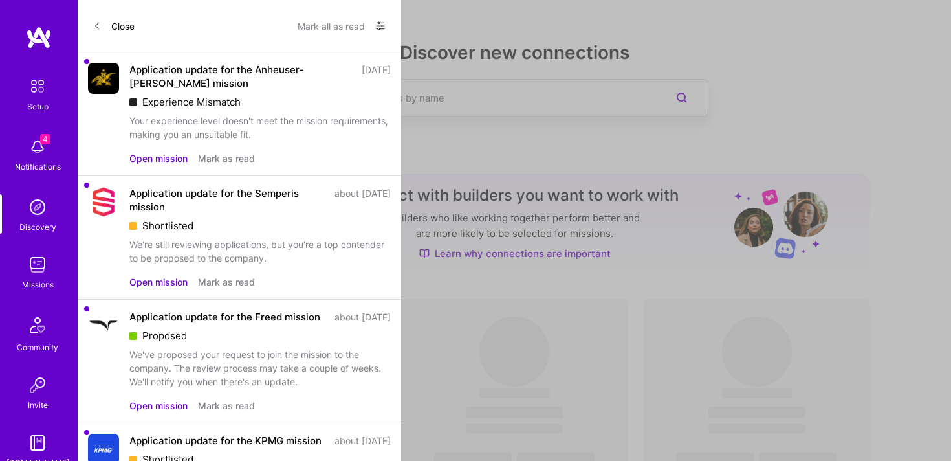 The width and height of the screenshot is (951, 461). What do you see at coordinates (39, 38) in the screenshot?
I see `img: logo` at bounding box center [39, 38].